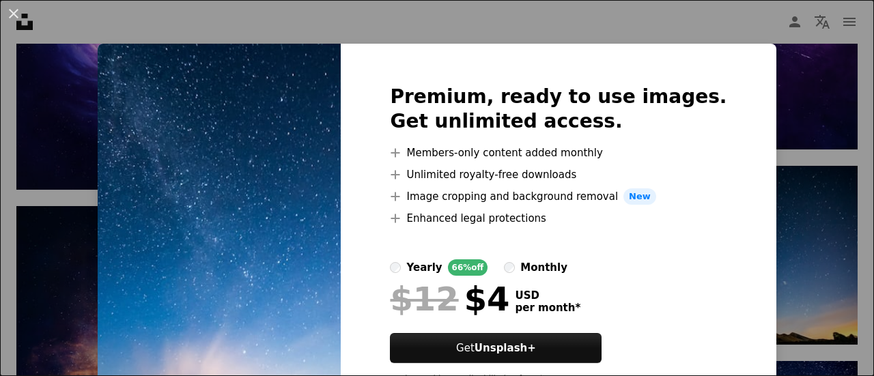 This screenshot has width=874, height=376. Describe the element at coordinates (558, 109) in the screenshot. I see `h2: Premium, ready to use images. Get unlimited access.` at that location.